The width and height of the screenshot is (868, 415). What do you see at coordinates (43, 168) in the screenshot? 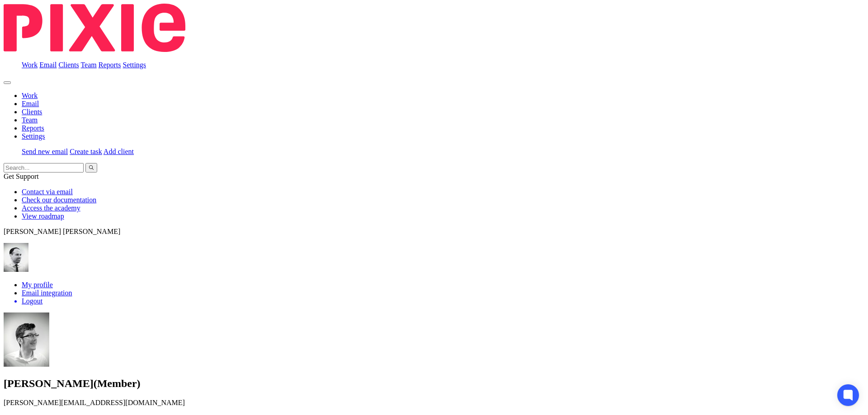
I see `input: Search` at bounding box center [43, 168].